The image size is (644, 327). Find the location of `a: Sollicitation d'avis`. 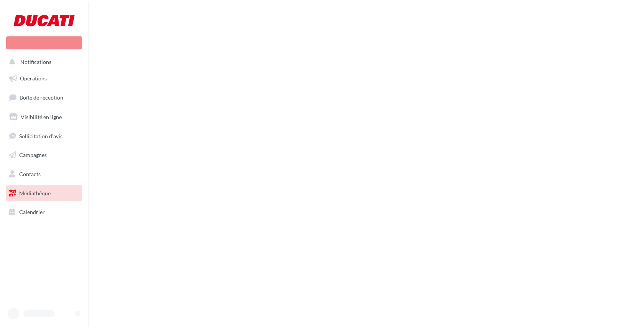

a: Sollicitation d'avis is located at coordinates (44, 136).